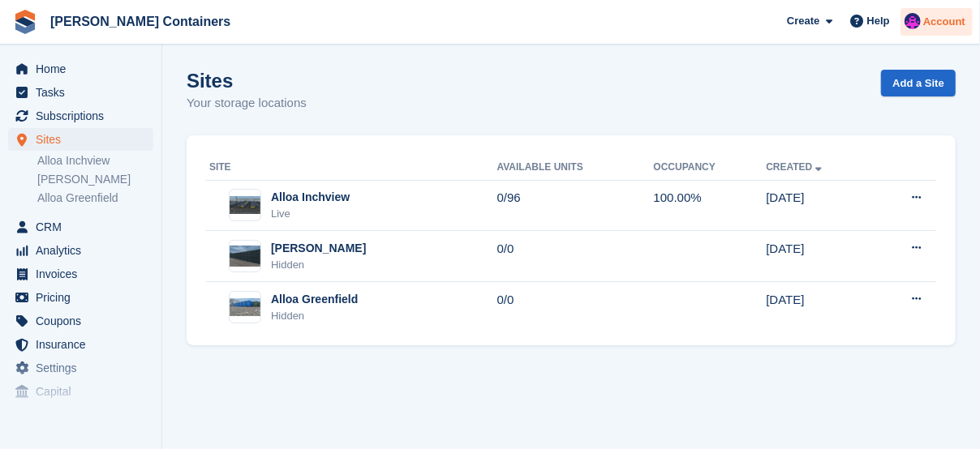 This screenshot has height=449, width=980. I want to click on th: Occupancy, so click(710, 168).